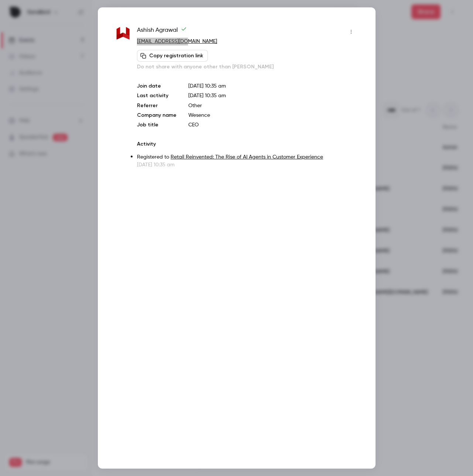 The image size is (473, 476). What do you see at coordinates (156, 115) in the screenshot?
I see `p: Company name` at bounding box center [156, 115].